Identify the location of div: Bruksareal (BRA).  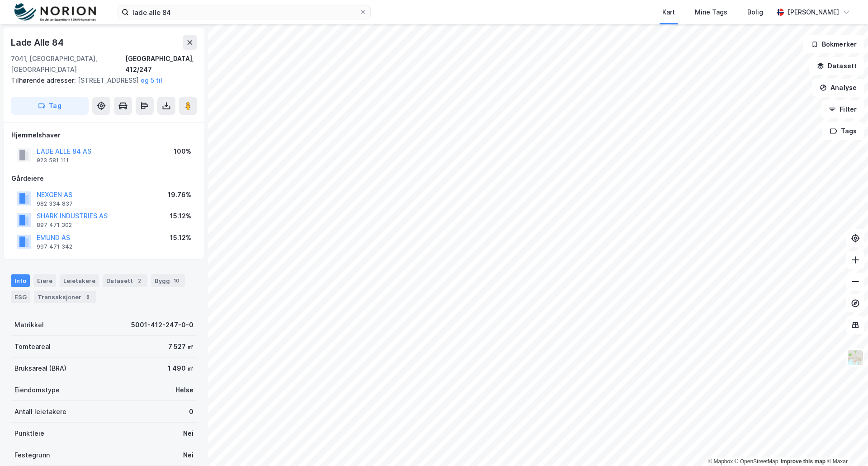
(40, 368).